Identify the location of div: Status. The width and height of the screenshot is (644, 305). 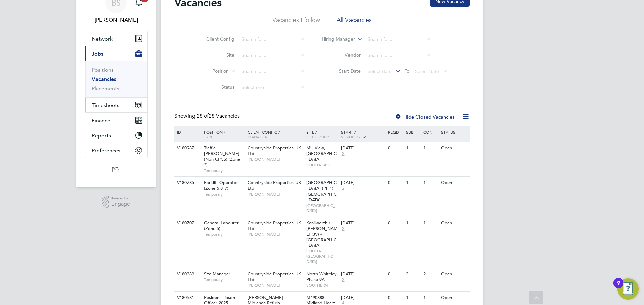
(454, 132).